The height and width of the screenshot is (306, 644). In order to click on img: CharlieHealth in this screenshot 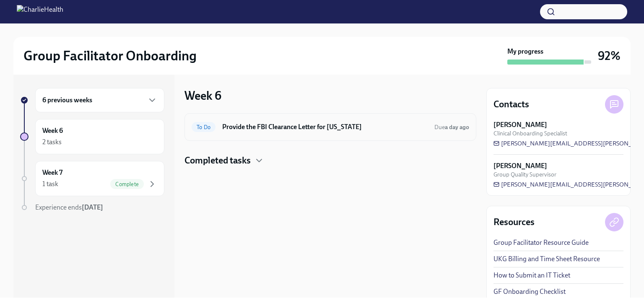, I will do `click(40, 12)`.